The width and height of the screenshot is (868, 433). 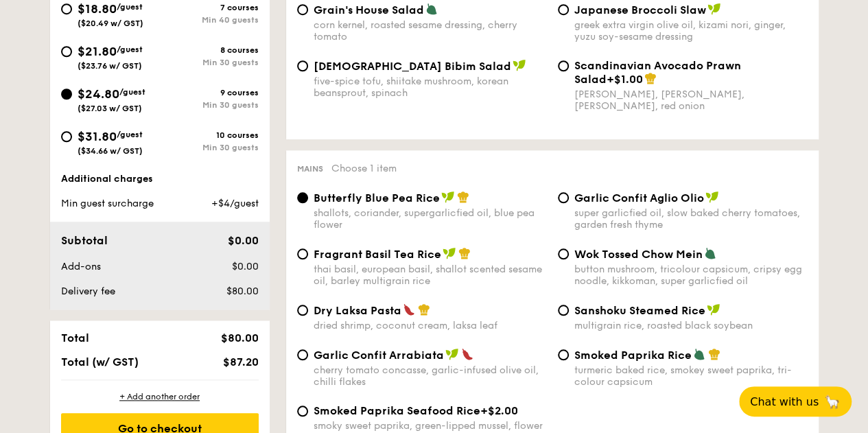 I want to click on button: Chat with us🦙, so click(x=795, y=401).